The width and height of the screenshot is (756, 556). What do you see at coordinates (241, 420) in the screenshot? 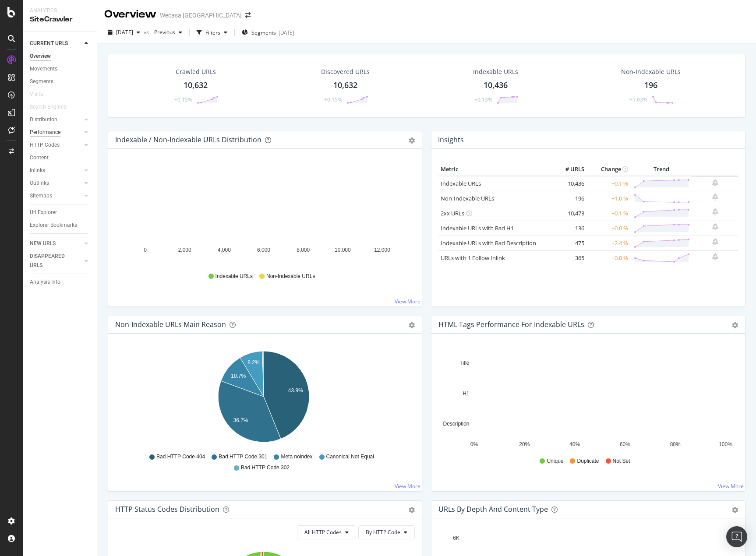
I see `text: 36.7%` at bounding box center [241, 420].